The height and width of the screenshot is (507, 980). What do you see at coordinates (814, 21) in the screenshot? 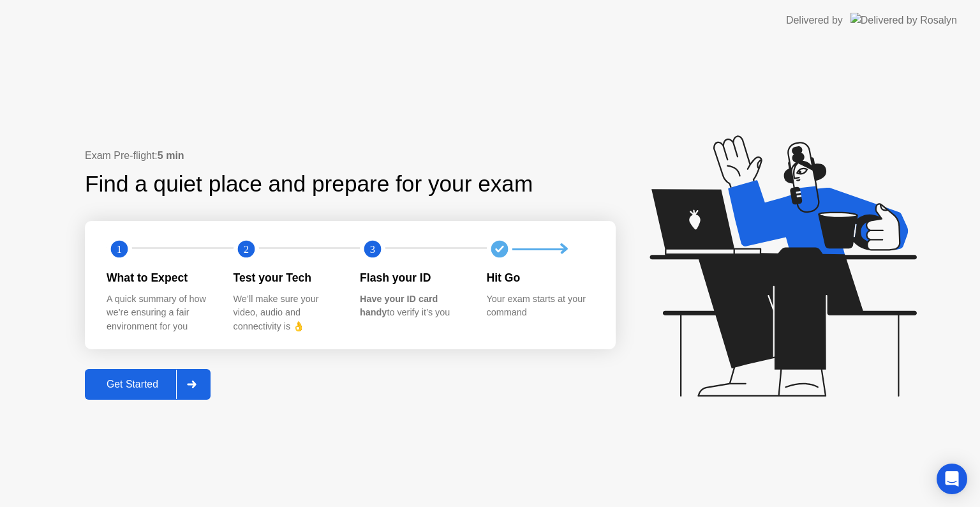
I see `div: Delivered by` at bounding box center [814, 21].